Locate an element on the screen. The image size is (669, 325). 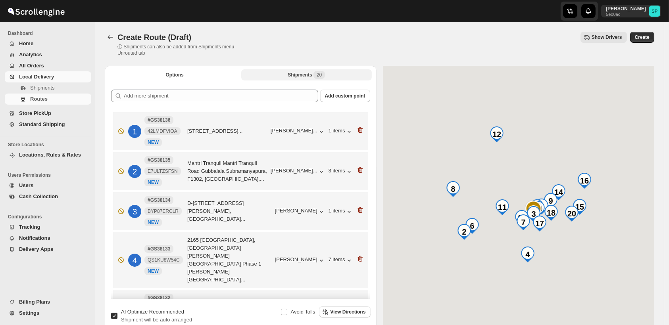
span: Locations, Rules & Rates is located at coordinates (50, 155).